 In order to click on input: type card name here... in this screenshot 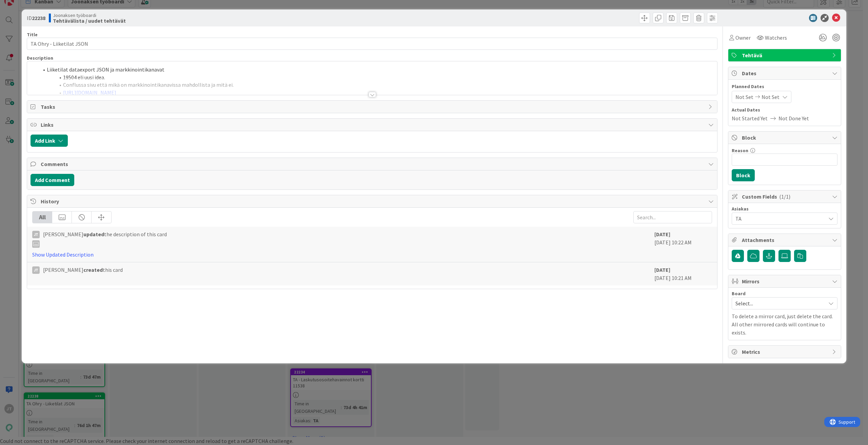, I will do `click(372, 44)`.